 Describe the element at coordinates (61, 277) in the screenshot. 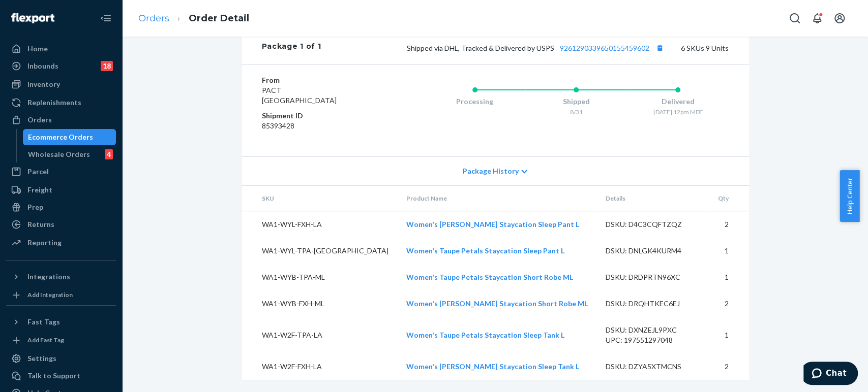

I see `button: Integrations` at that location.